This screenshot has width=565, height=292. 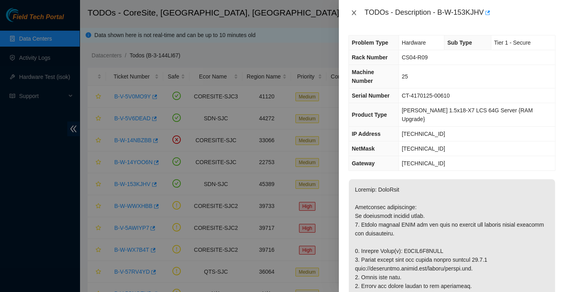 I want to click on span: close, so click(x=354, y=13).